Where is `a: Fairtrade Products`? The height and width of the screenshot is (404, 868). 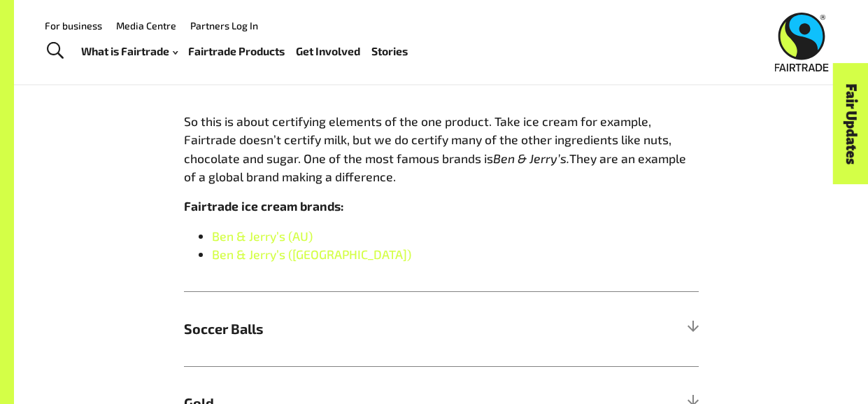
a: Fairtrade Products is located at coordinates (236, 51).